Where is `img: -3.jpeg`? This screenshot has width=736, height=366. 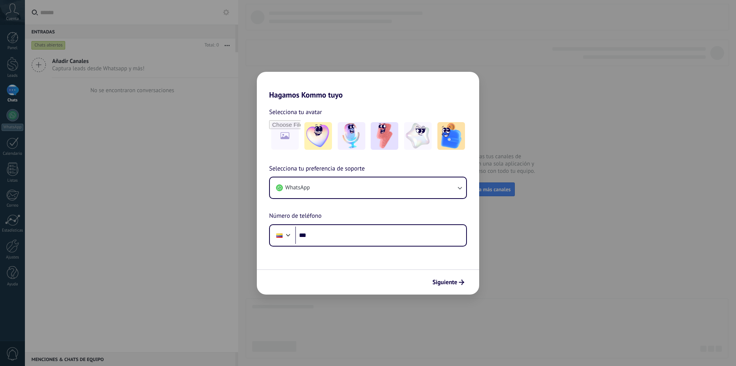
img: -3.jpeg is located at coordinates (385, 136).